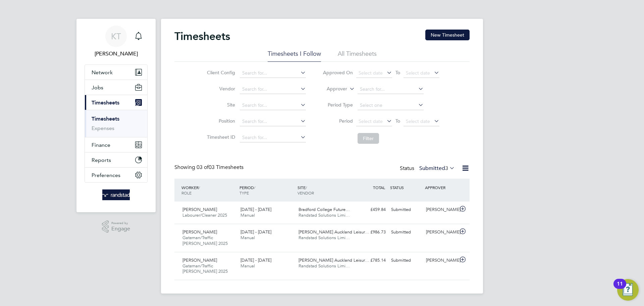 Image resolution: width=644 pixels, height=306 pixels. Describe the element at coordinates (103, 128) in the screenshot. I see `a: Expenses` at that location.